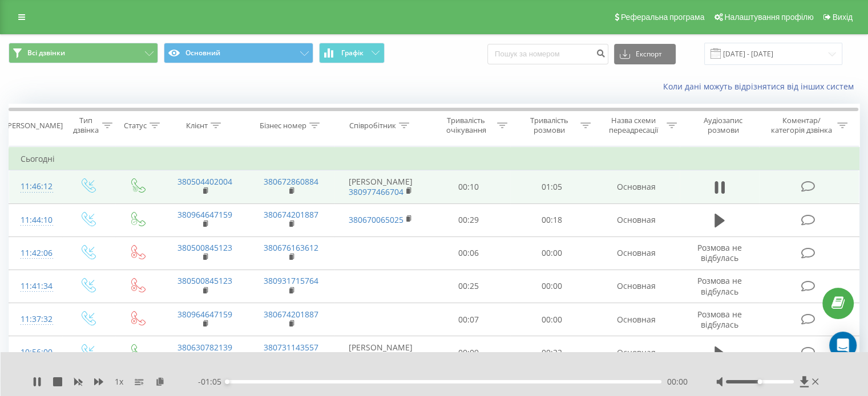 The height and width of the screenshot is (396, 868). Describe the element at coordinates (435, 159) in the screenshot. I see `td: Сьогодні` at that location.